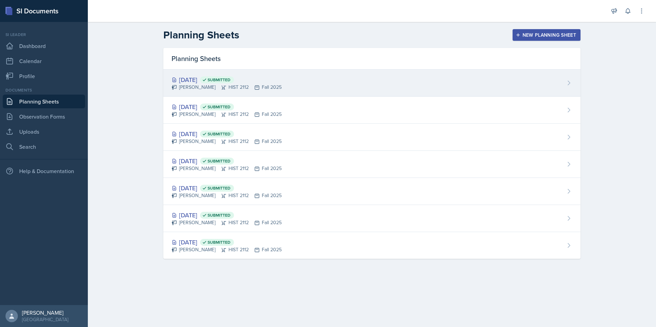 This screenshot has height=327, width=656. What do you see at coordinates (372, 59) in the screenshot?
I see `div: Planning Sheets` at bounding box center [372, 59].